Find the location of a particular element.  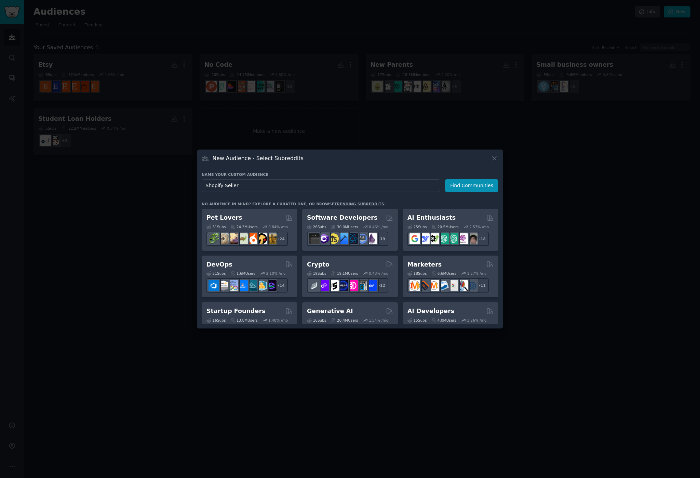

img: 0xPolygon is located at coordinates (324, 285).